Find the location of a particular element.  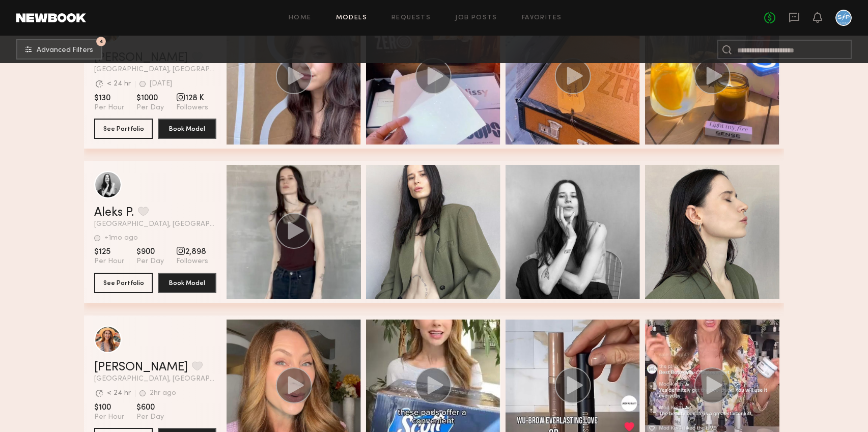

span: $1000 is located at coordinates (150, 98).